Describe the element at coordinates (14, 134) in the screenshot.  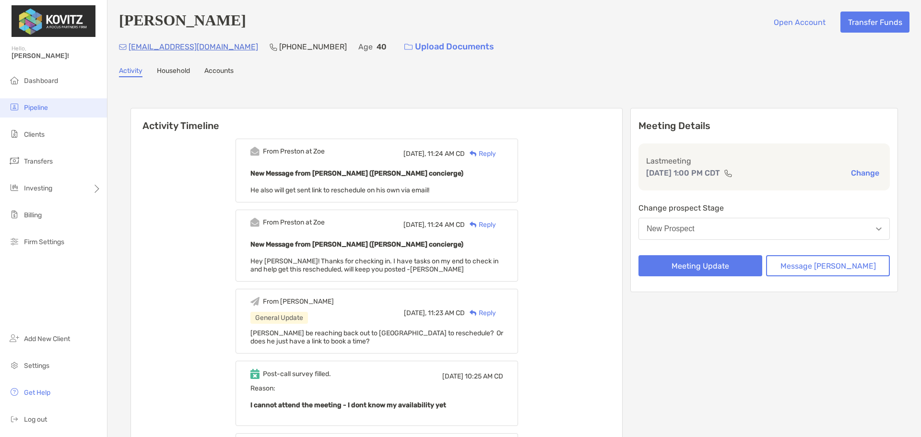
I see `img: clients icon` at that location.